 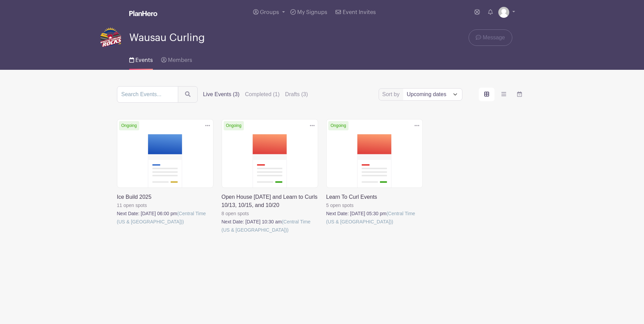 I want to click on span: Events, so click(x=144, y=60).